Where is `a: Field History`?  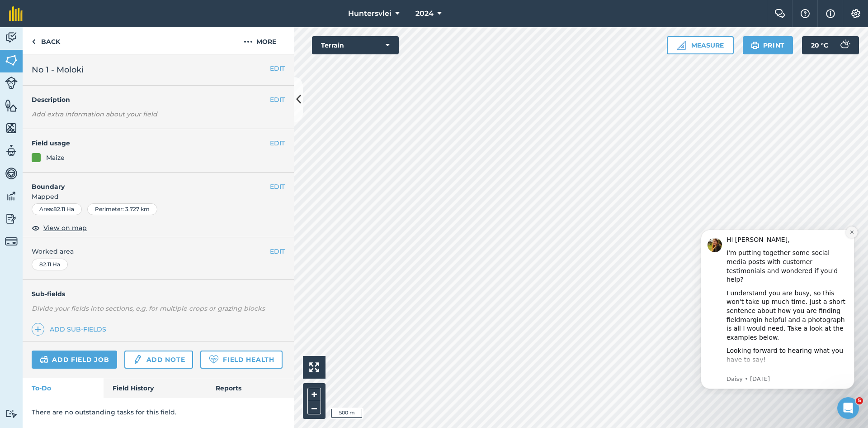 a: Field History is located at coordinates (155, 388).